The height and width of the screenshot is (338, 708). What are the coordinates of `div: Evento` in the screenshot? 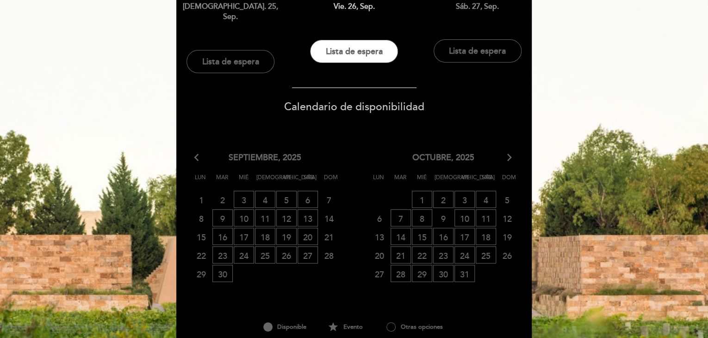 It's located at (345, 327).